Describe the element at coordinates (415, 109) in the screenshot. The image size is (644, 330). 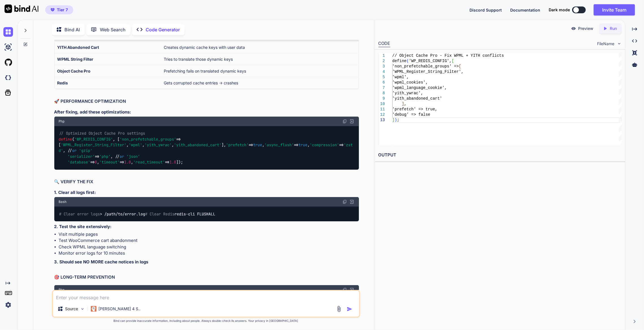
I see `span: 'prefetch' => true,` at that location.